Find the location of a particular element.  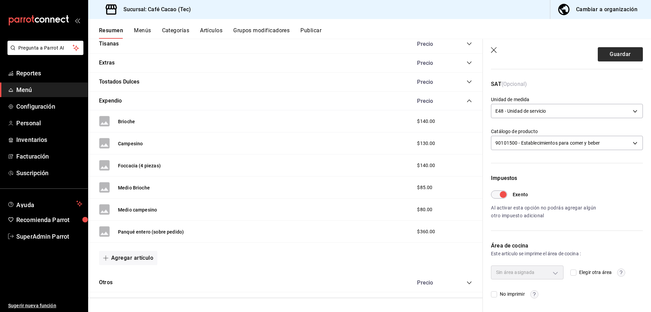

span: Menú is located at coordinates (49, 90).